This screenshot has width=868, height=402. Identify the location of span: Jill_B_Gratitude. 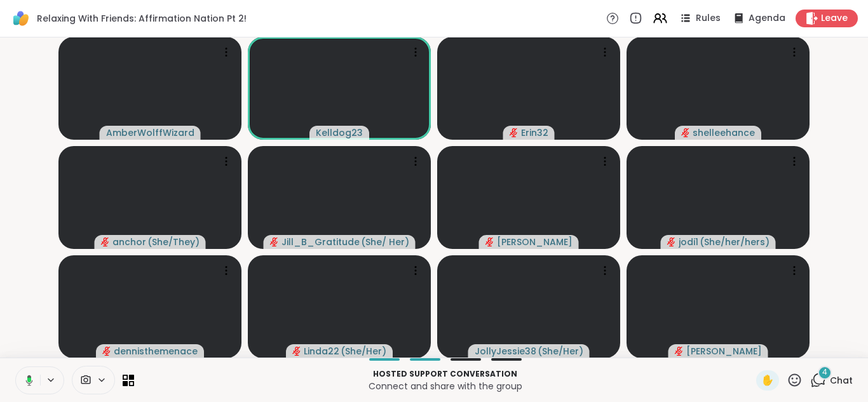
(320, 242).